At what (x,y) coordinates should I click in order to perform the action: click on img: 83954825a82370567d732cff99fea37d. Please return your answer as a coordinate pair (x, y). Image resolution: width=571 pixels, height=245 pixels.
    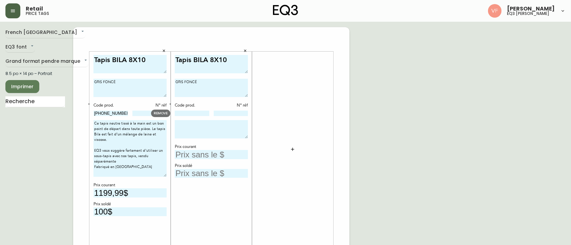
    Looking at the image, I should click on (495, 11).